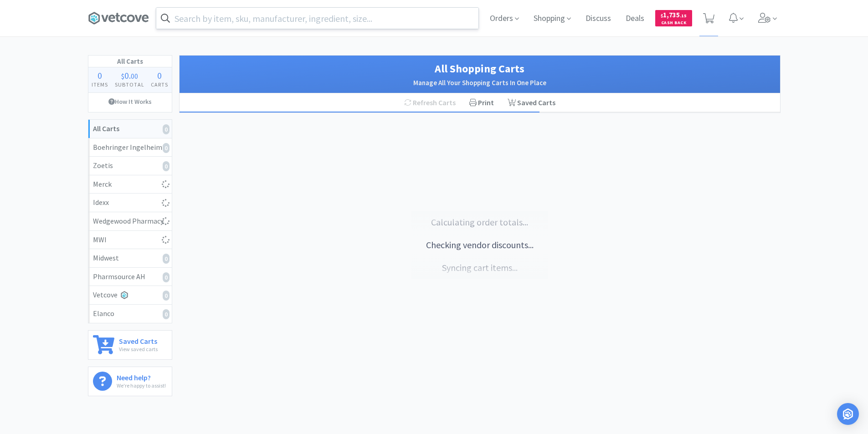 The image size is (868, 434). What do you see at coordinates (674, 15) in the screenshot?
I see `span: 1,735` at bounding box center [674, 15].